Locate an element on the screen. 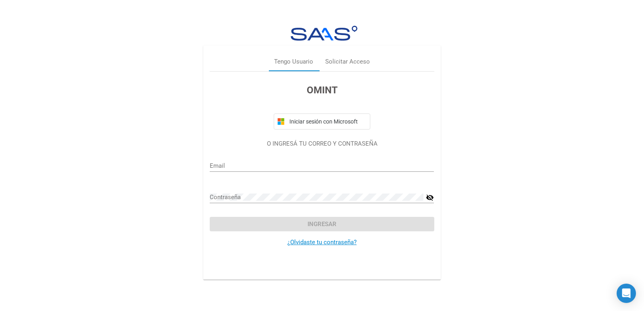  mat-icon: visibility_off is located at coordinates (430, 198).